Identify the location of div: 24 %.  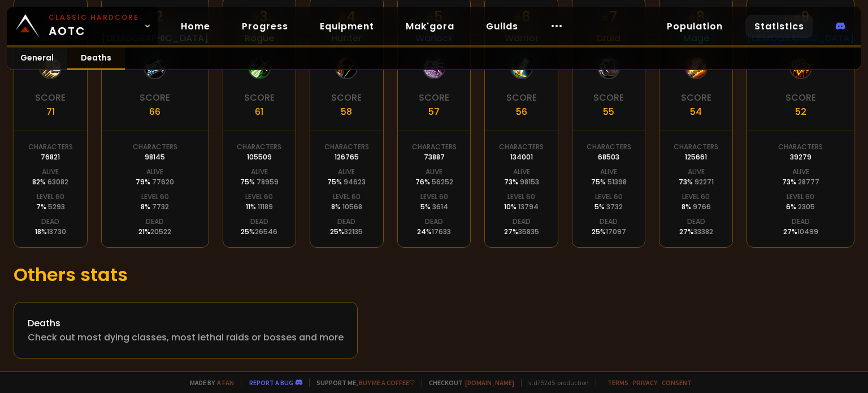
(434, 232).